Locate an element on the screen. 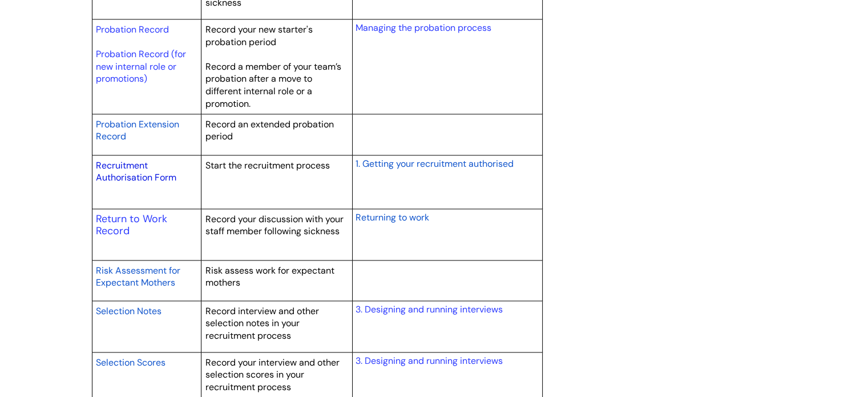 This screenshot has width=868, height=397. span: Risk Assessment for Expectant Mothers is located at coordinates (138, 276).